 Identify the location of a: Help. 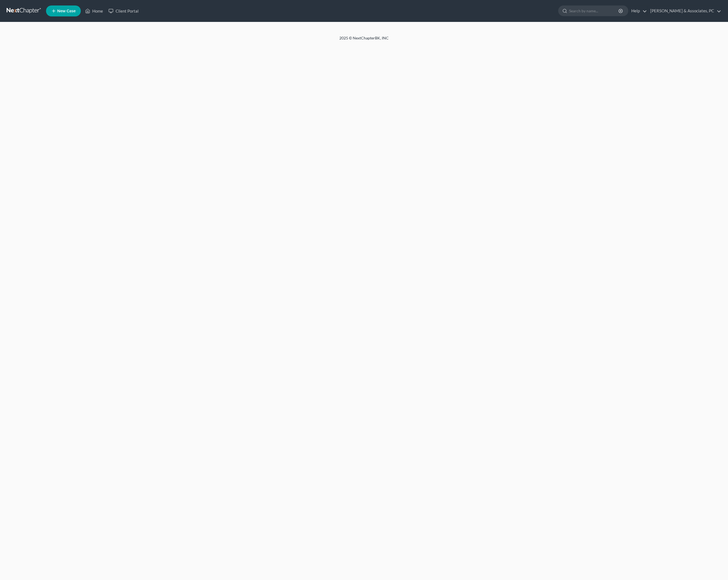
(638, 11).